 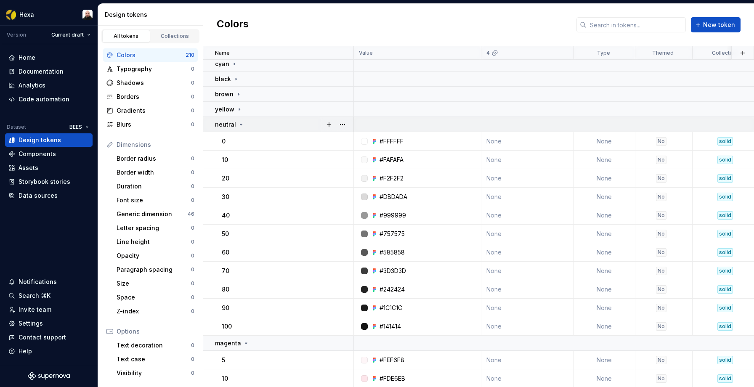 I want to click on a: Borders0, so click(x=150, y=97).